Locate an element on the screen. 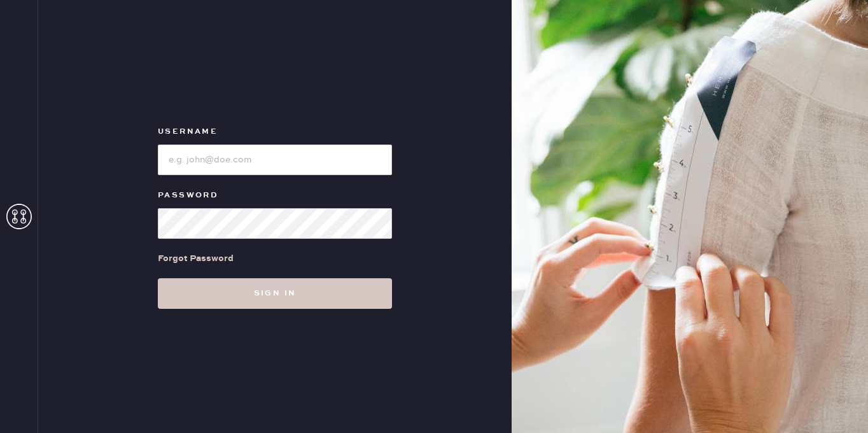  label: Password is located at coordinates (275, 195).